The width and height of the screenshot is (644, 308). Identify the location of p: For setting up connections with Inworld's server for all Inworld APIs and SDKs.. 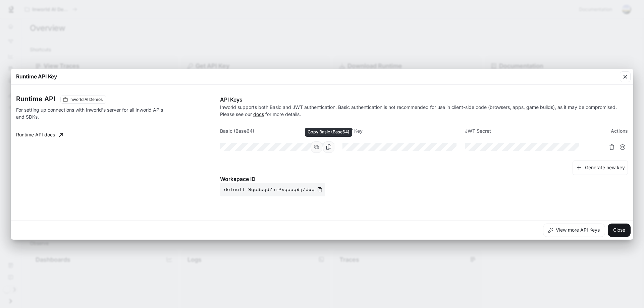
(91, 113).